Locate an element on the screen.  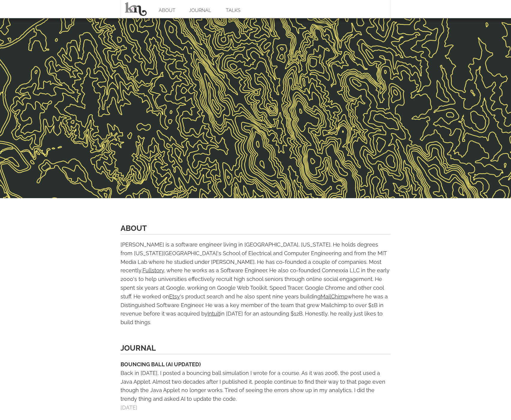
a: Intuit is located at coordinates (214, 313).